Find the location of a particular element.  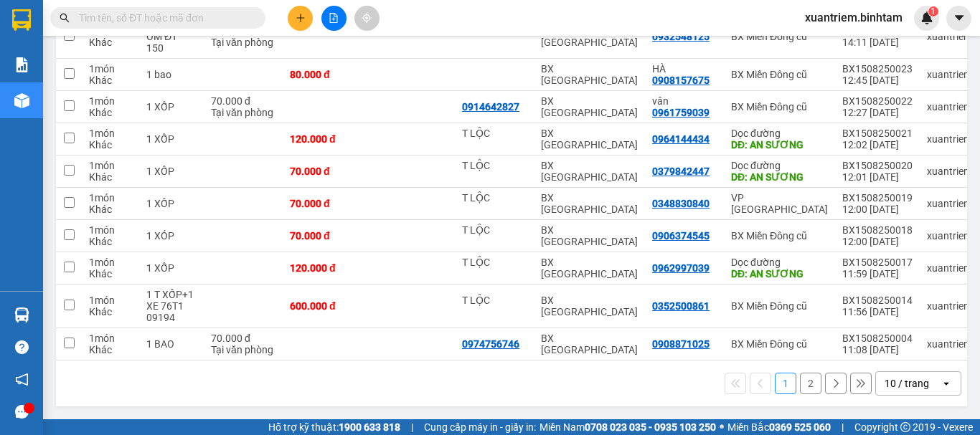

span: search is located at coordinates (65, 18).